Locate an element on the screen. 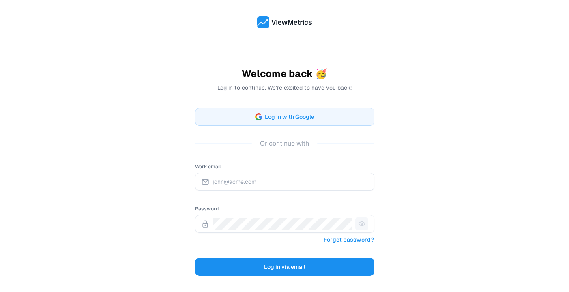  label: Password is located at coordinates (207, 209).